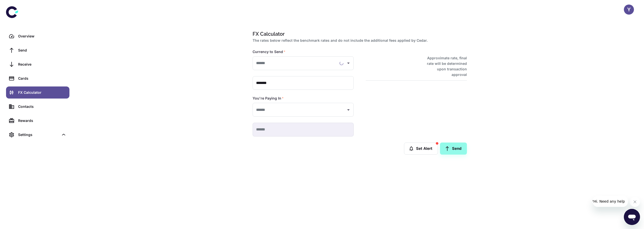  I want to click on div: Y, so click(629, 9).